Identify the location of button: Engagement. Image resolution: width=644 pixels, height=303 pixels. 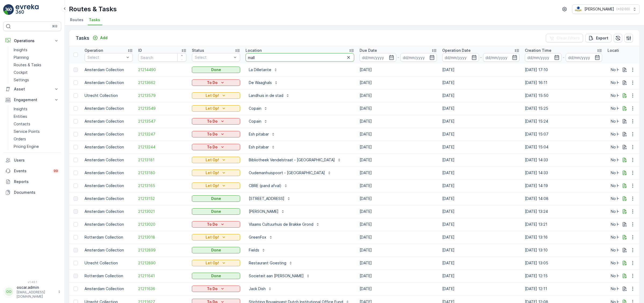
(32, 100).